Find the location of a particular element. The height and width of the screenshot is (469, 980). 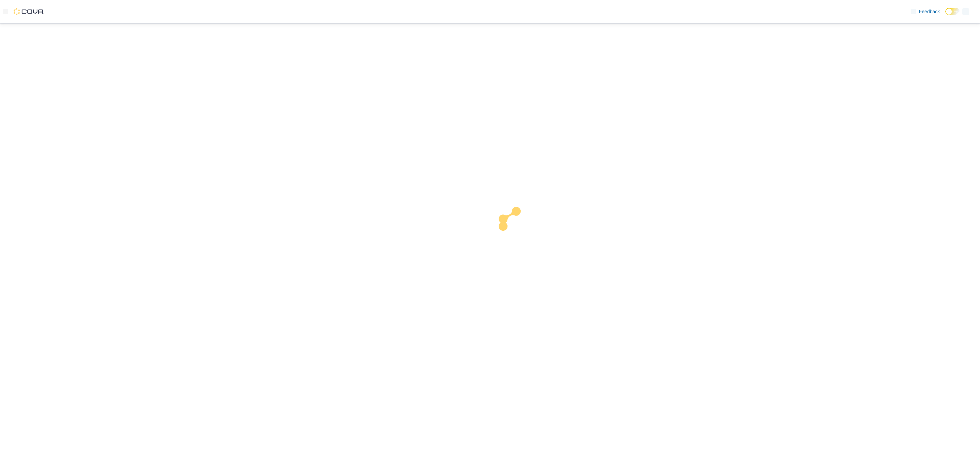

img: cova-loader is located at coordinates (515, 227).